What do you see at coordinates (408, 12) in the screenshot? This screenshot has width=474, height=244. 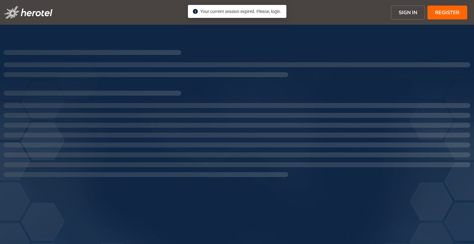 I see `span: SIGN IN` at bounding box center [408, 12].